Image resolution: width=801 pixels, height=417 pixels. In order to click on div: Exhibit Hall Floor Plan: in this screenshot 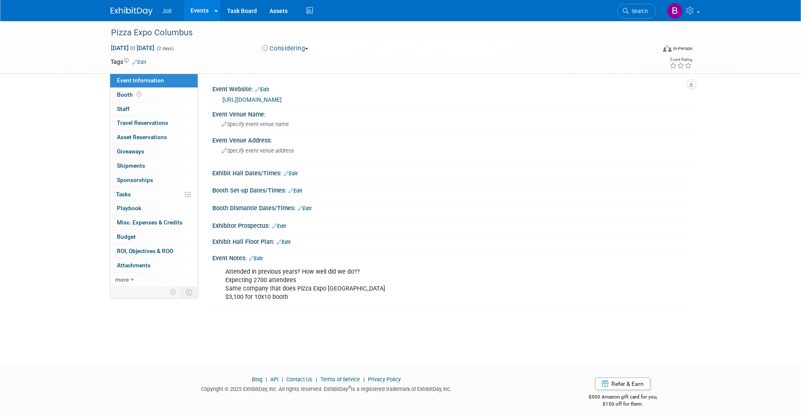, I will do `click(452, 241)`.